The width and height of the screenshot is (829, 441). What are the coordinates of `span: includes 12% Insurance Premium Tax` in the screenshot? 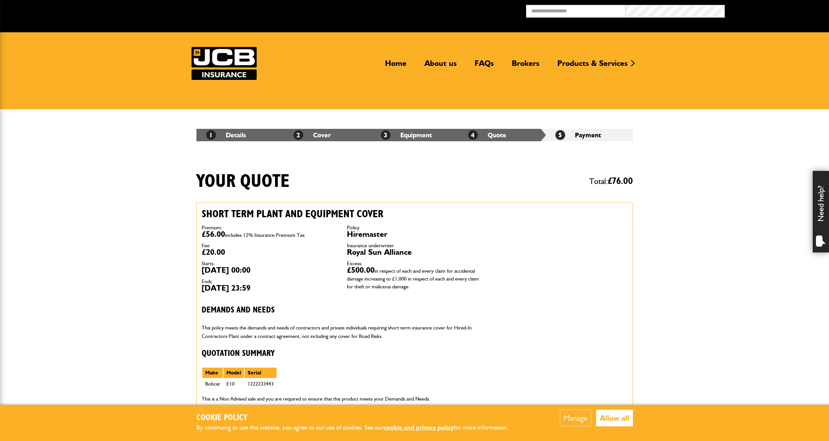 It's located at (265, 235).